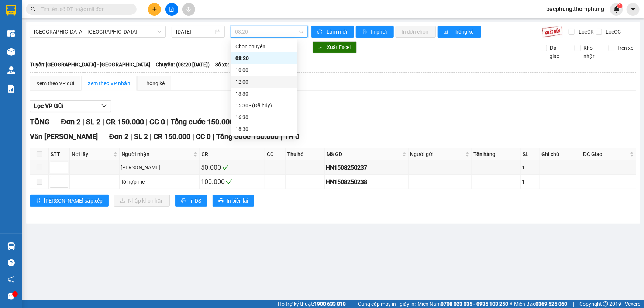 This screenshot has width=644, height=308. What do you see at coordinates (437, 154) in the screenshot?
I see `span: Người gửi` at bounding box center [437, 154].